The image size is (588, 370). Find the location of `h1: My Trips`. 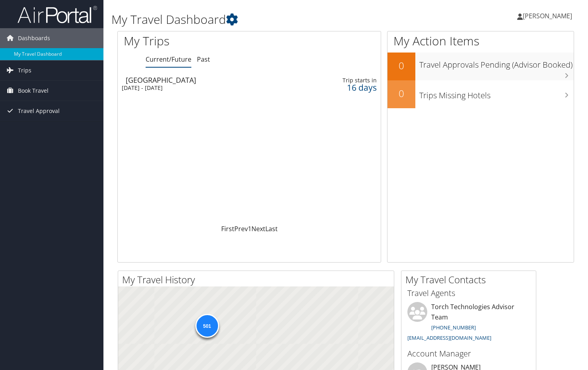

h1: My Trips is located at coordinates (195, 41).